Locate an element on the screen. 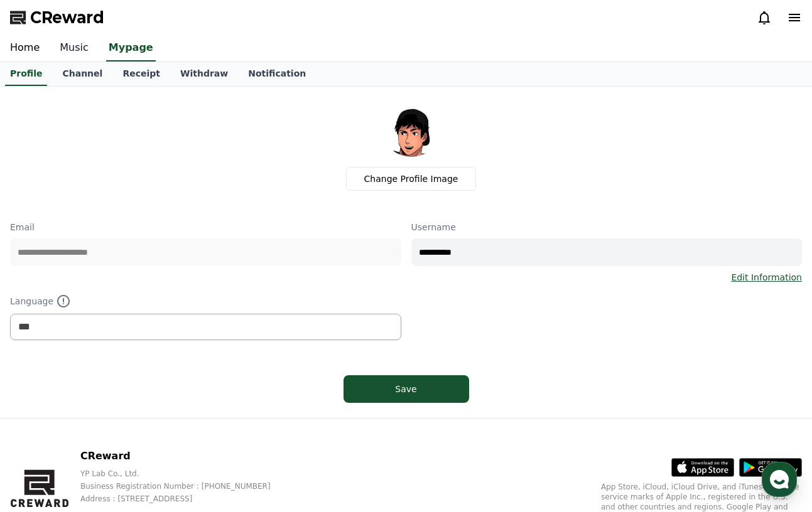 The image size is (812, 512). span: Home is located at coordinates (42, 421).